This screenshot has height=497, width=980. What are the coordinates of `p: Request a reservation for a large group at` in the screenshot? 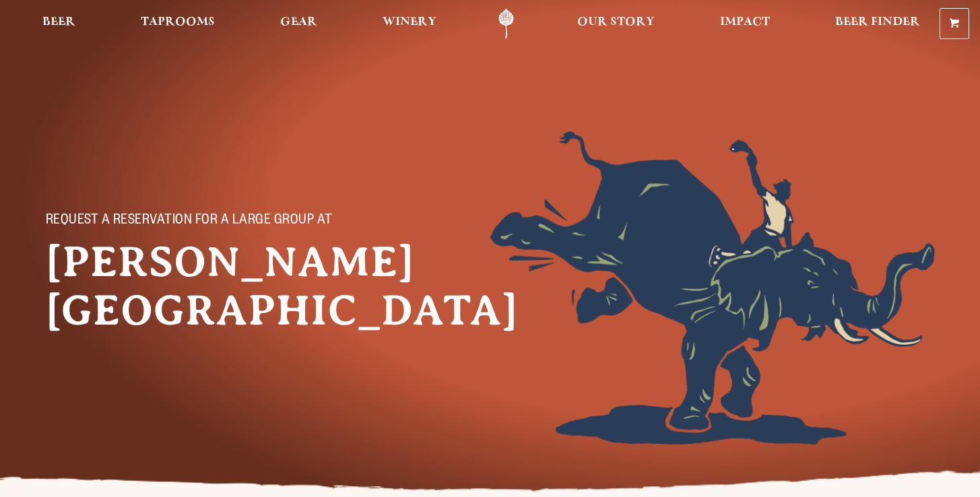 It's located at (194, 222).